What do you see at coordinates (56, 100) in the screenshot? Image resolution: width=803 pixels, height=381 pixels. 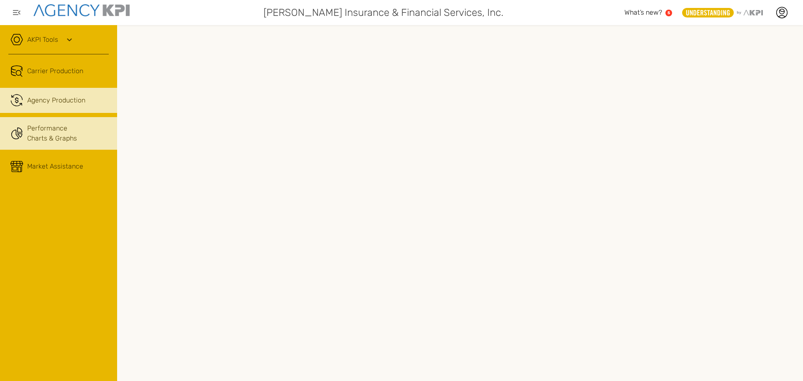 I see `span: Agency Production` at bounding box center [56, 100].